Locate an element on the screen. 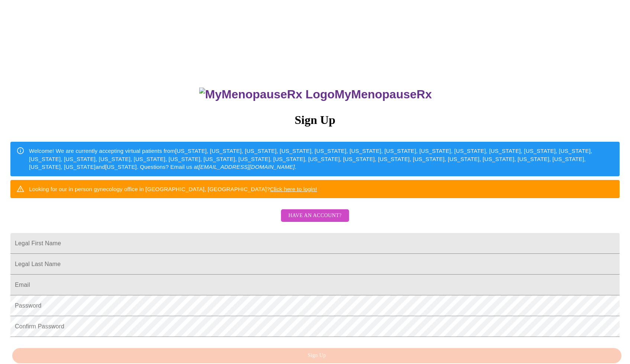 Image resolution: width=630 pixels, height=364 pixels. button: Have an account? is located at coordinates (315, 216).